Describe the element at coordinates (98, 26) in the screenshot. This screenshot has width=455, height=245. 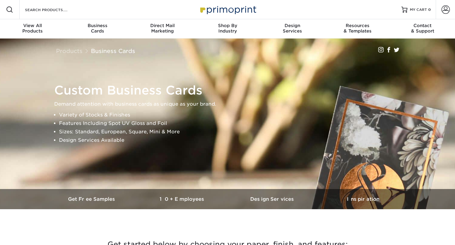
I see `span: Business` at that location.